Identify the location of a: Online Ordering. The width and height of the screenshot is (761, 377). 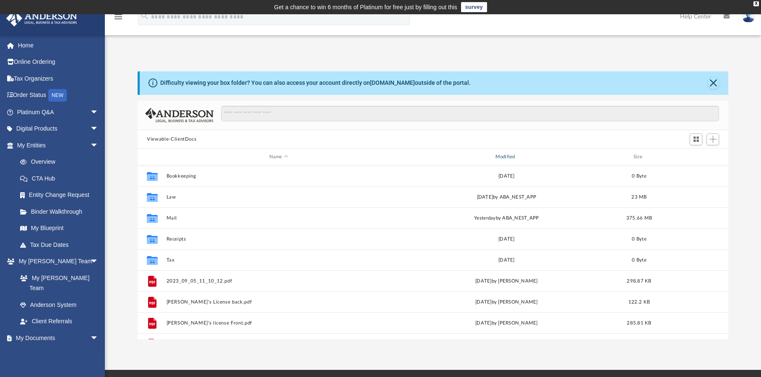
(58, 62).